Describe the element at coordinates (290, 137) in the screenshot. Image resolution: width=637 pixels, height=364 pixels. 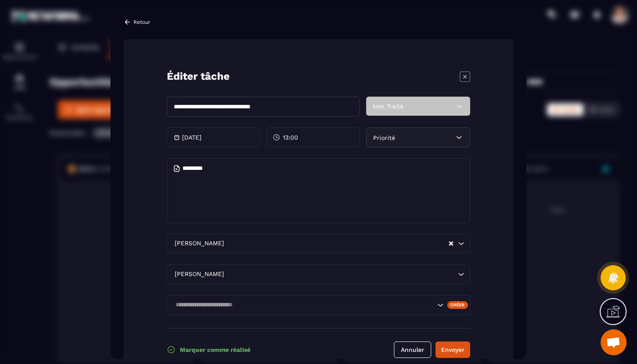
I see `span: 13:00` at that location.